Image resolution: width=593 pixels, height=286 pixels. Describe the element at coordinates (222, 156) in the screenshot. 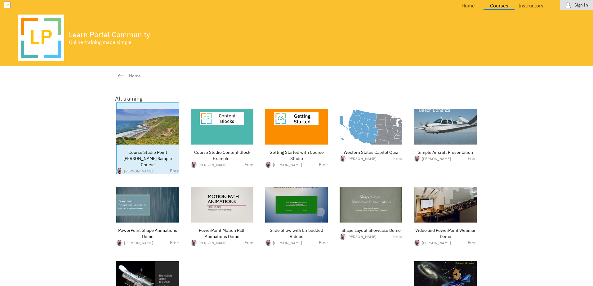

I see `div: Course Studio Content Block Examples` at that location.